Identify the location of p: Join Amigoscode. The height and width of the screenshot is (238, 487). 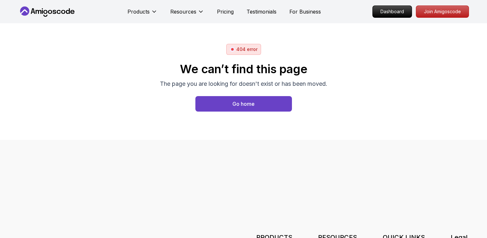
(443, 12).